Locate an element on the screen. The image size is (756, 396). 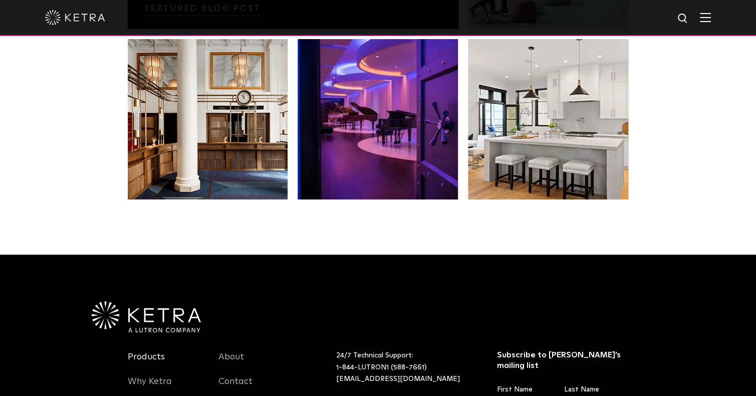
img: Hamburger%20Nav.svg is located at coordinates (705, 17).